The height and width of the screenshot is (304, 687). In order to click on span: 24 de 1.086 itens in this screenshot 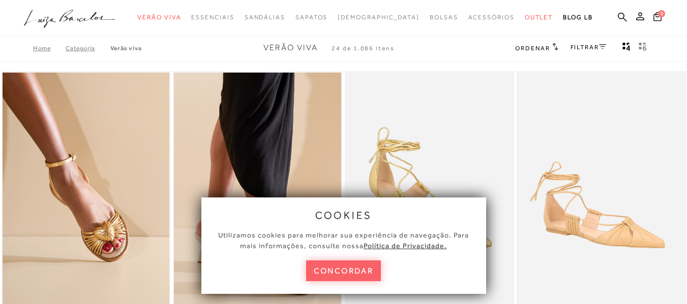, I will do `click(363, 48)`.